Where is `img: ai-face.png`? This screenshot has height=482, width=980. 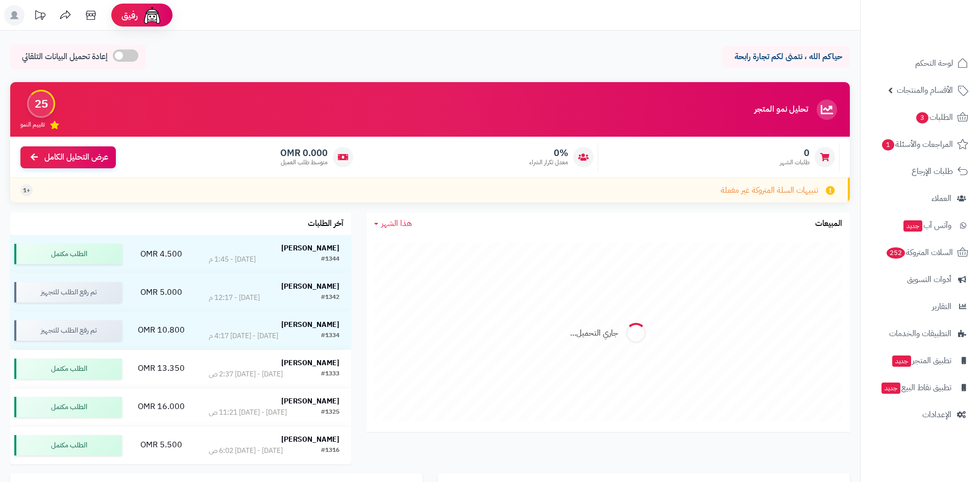
img: ai-face.png is located at coordinates (152, 15).